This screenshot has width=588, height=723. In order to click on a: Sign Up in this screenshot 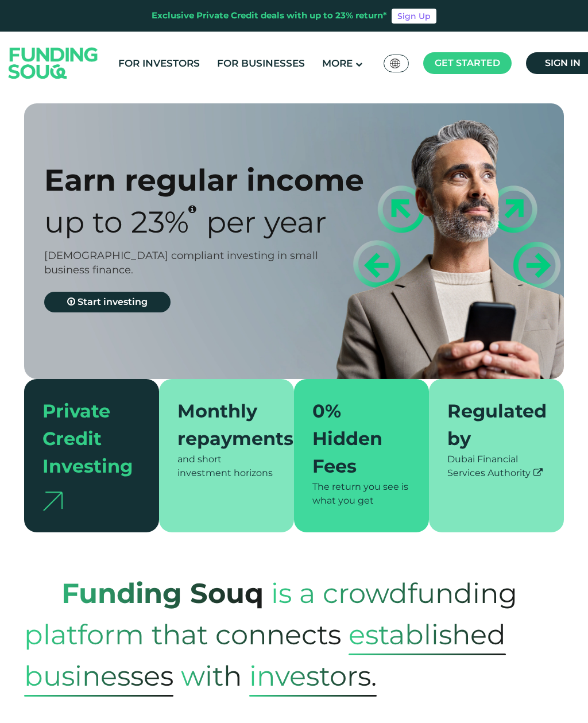, I will do `click(414, 16)`.